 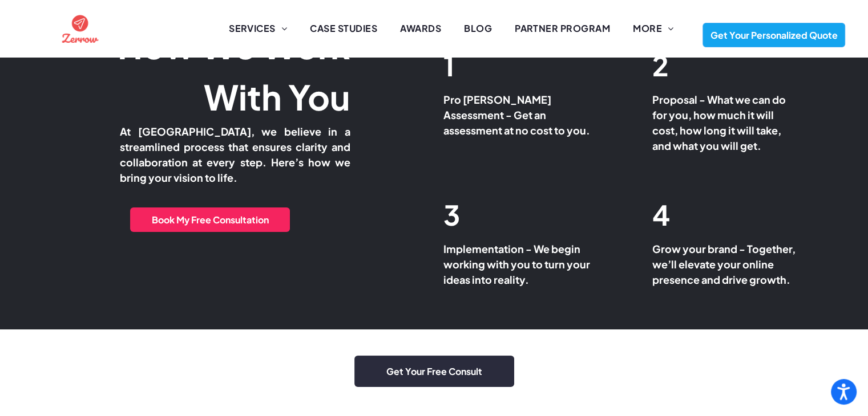 What do you see at coordinates (434, 371) in the screenshot?
I see `a: Get Your Free Consult` at bounding box center [434, 371].